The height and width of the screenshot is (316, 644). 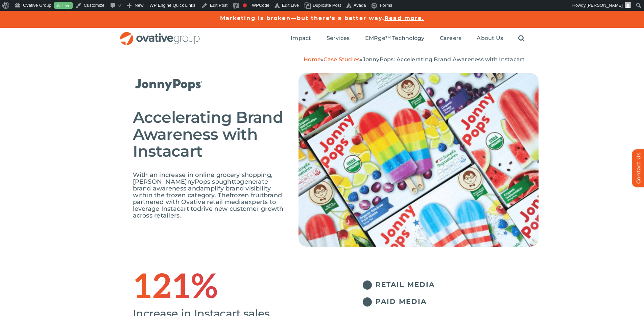 What do you see at coordinates (198, 182) in the screenshot?
I see `span: nyPops` at bounding box center [198, 182].